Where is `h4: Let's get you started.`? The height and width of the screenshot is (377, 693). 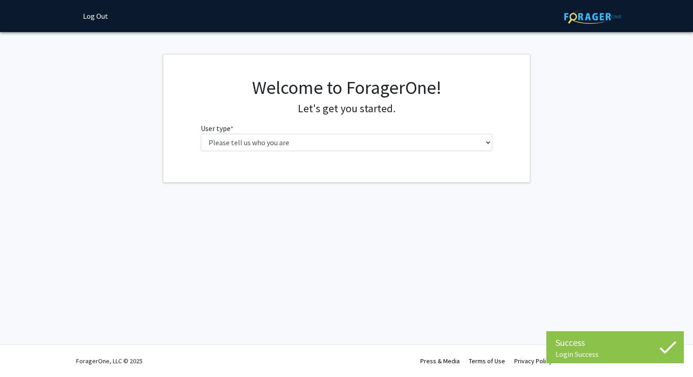 h4: Let's get you started. is located at coordinates (347, 109).